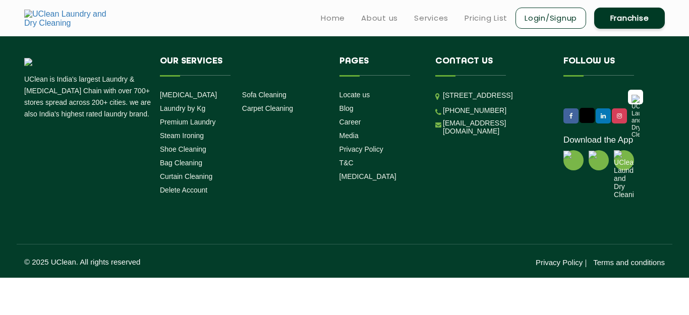 Image resolution: width=689 pixels, height=315 pixels. What do you see at coordinates (380, 18) in the screenshot?
I see `a: About us` at bounding box center [380, 18].